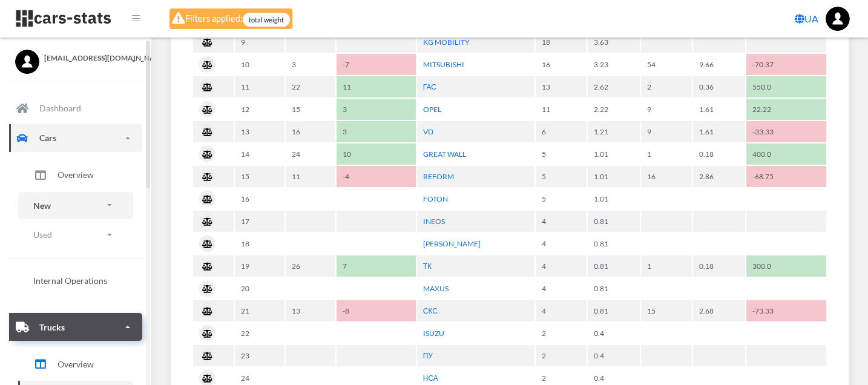 The height and width of the screenshot is (385, 868). Describe the element at coordinates (76, 138) in the screenshot. I see `a: Cars` at that location.